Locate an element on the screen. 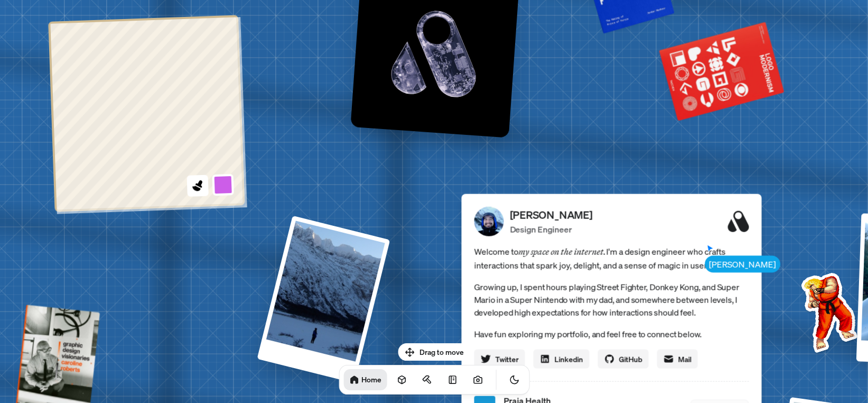 This screenshot has width=868, height=403. em: my space on the internet. is located at coordinates (562, 252).